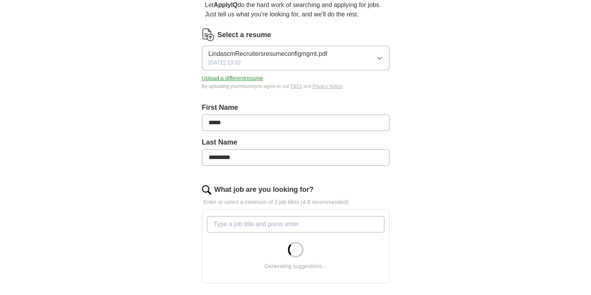 This screenshot has width=591, height=295. I want to click on strong: ApplyIQ, so click(226, 5).